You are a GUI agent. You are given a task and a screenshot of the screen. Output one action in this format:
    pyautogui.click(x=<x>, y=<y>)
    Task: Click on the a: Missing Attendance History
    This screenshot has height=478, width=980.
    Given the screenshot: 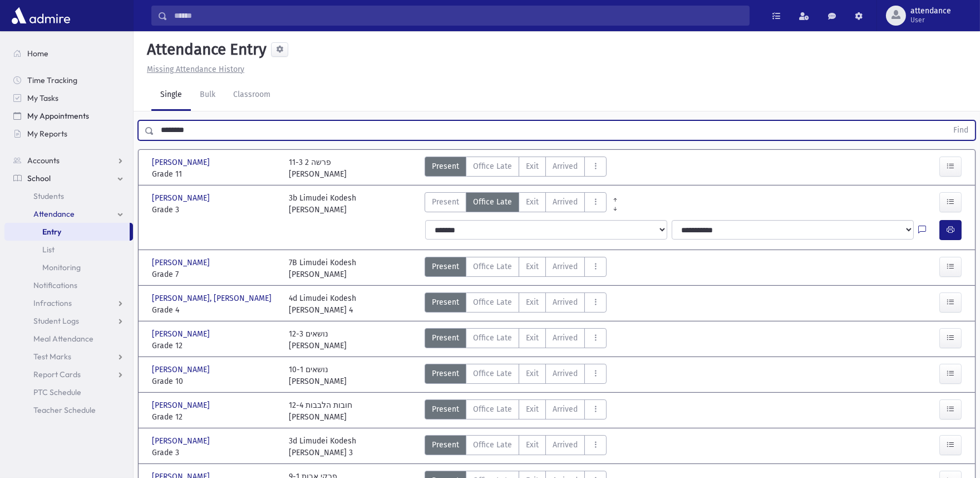 What is the action you would take?
    pyautogui.click(x=193, y=69)
    